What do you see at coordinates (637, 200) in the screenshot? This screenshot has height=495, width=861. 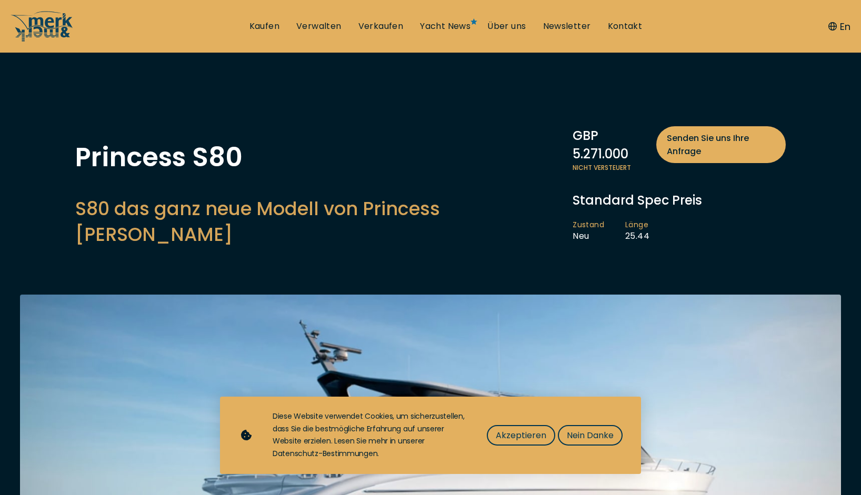 I see `span: Standard Spec Preis` at bounding box center [637, 200].